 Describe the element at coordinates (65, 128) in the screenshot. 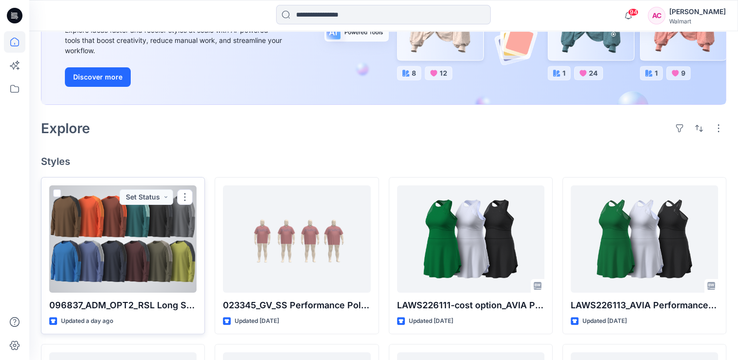

I see `h2: Explore` at that location.